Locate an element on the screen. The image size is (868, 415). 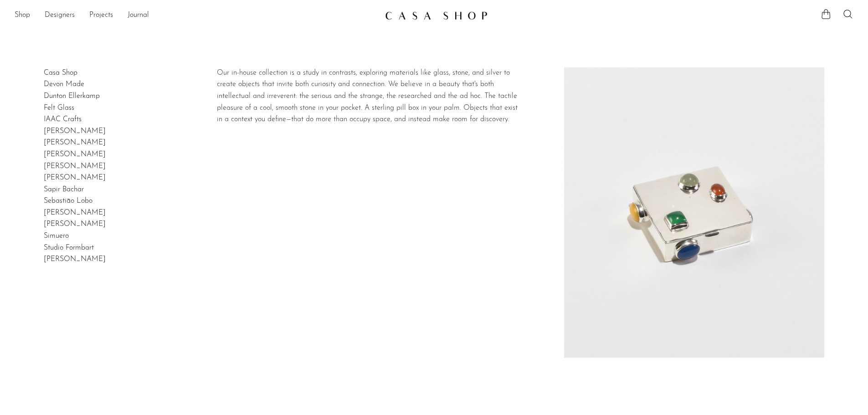
ul: NEW HEADER MENU is located at coordinates (196, 15).